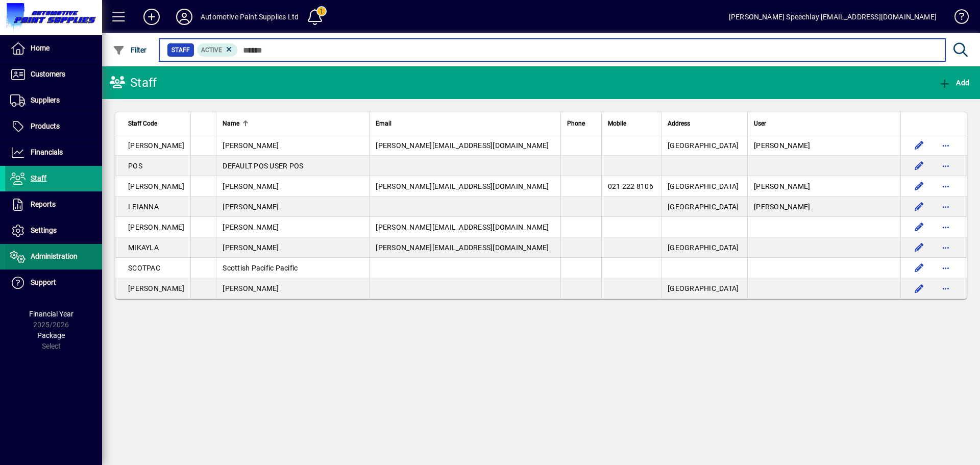 The width and height of the screenshot is (980, 465). I want to click on div: Staff, so click(133, 83).